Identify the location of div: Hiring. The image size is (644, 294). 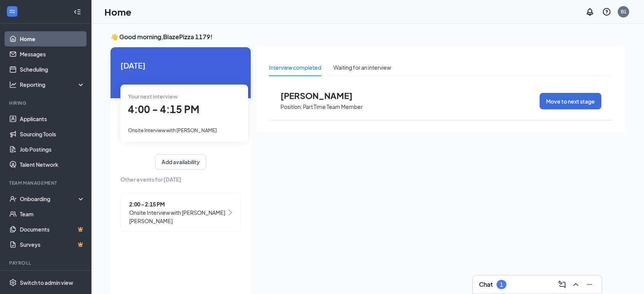
(46, 103).